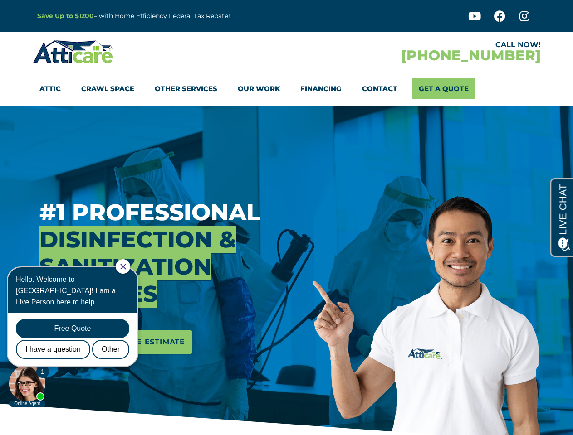 This screenshot has height=435, width=573. I want to click on strong: Save Up to $1200, so click(65, 16).